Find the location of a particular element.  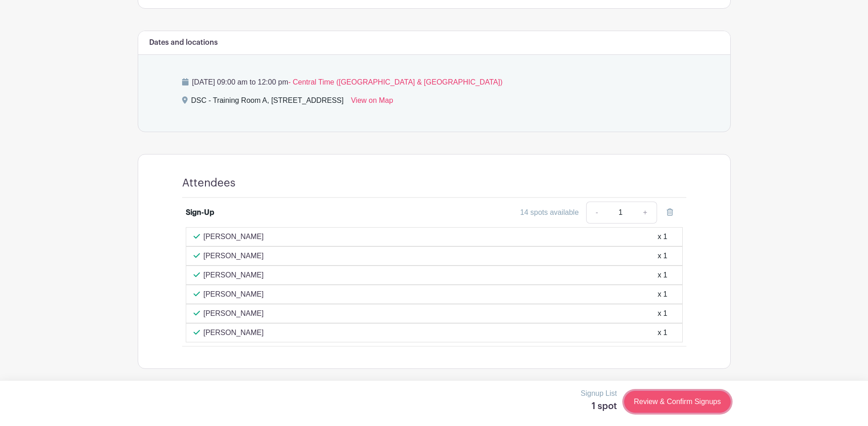

div: 14 spots available is located at coordinates (550, 213).